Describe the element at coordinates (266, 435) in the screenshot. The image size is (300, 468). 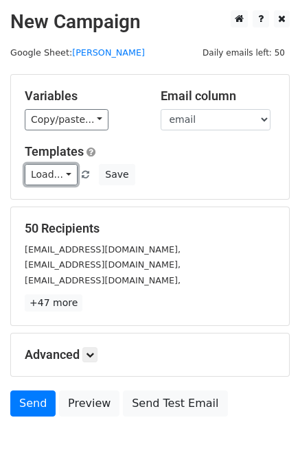
I see `div: Chat Widget` at that location.